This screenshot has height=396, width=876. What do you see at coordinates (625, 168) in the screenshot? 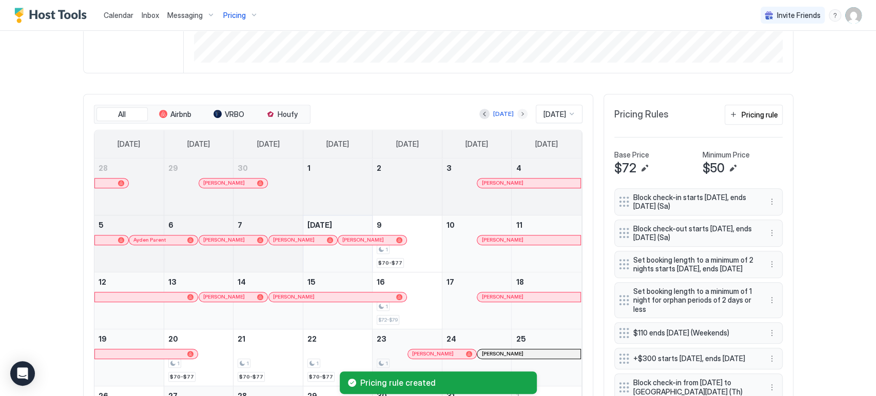
I see `span: $72` at bounding box center [625, 168].